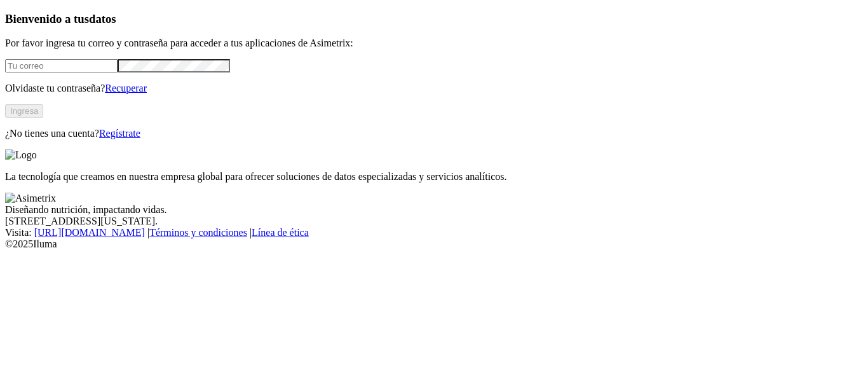 Image resolution: width=868 pixels, height=386 pixels. I want to click on h3: Bienvenido a tus, so click(434, 19).